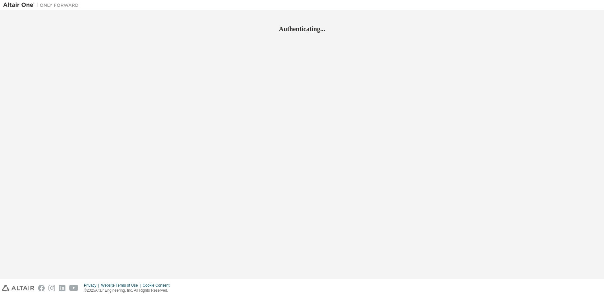  Describe the element at coordinates (129, 291) in the screenshot. I see `p: © 2025 Altair Engineering, Inc. All Rights Reserved.` at that location.